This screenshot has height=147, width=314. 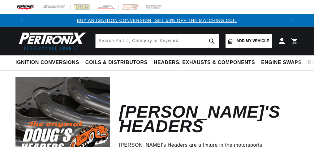 I want to click on div: 1 of 3, so click(x=157, y=20).